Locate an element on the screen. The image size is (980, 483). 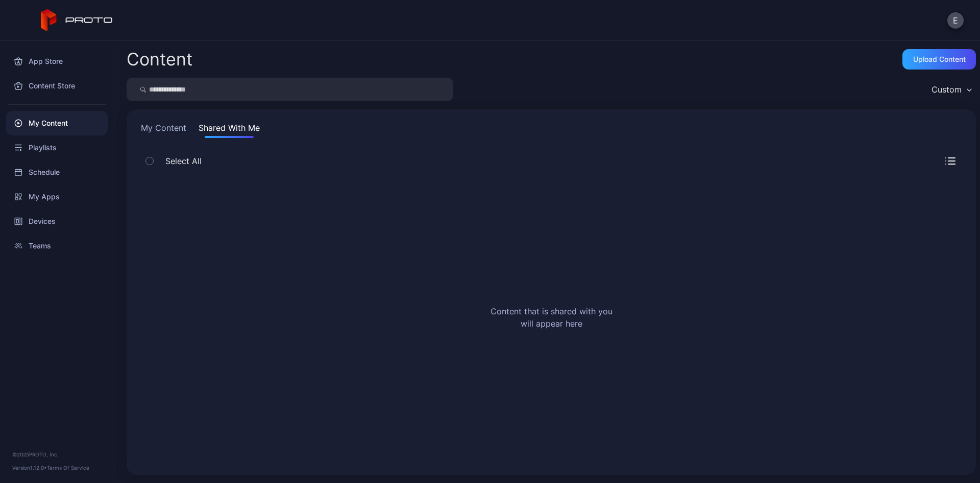
a: Terms Of Service is located at coordinates (68, 467).